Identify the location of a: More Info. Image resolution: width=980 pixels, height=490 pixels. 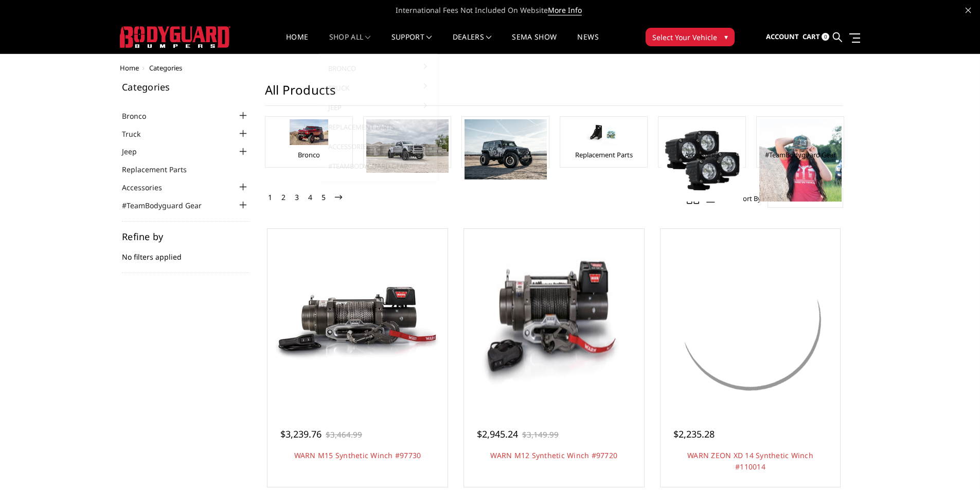
(565, 10).